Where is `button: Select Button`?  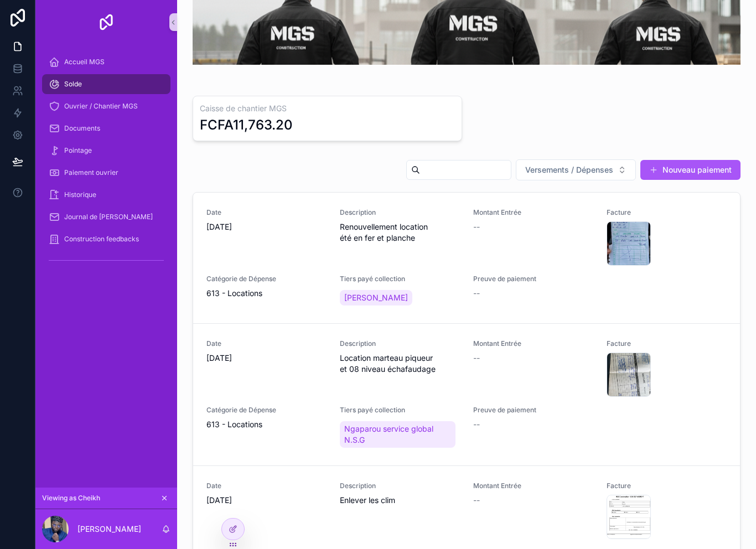
button: Select Button is located at coordinates (576, 170).